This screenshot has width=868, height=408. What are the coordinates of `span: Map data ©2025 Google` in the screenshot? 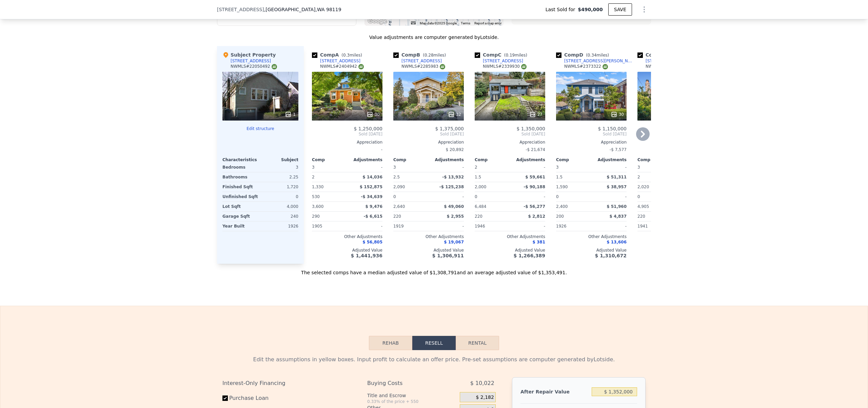 It's located at (438, 23).